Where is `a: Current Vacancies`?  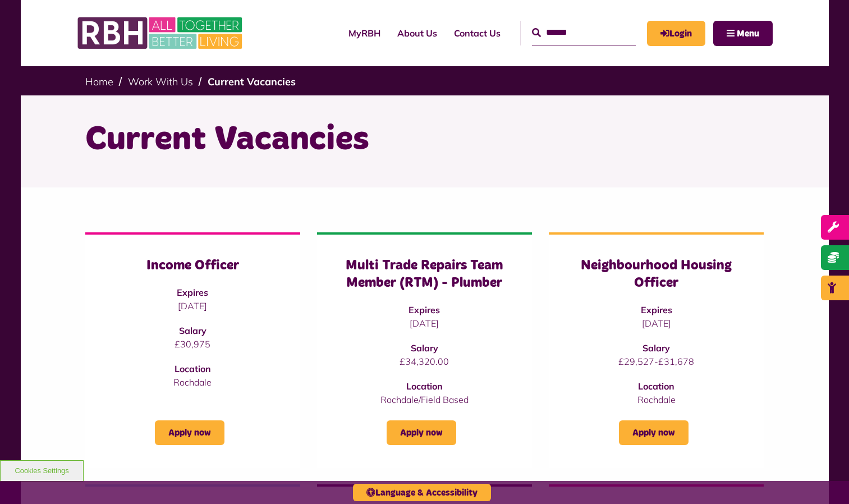
a: Current Vacancies is located at coordinates (251, 81).